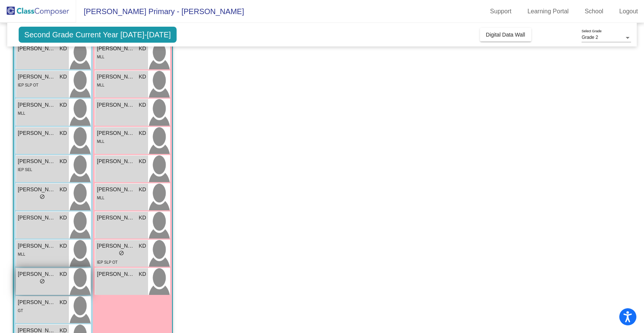 The height and width of the screenshot is (333, 644). I want to click on span: Grade 2, so click(589, 37).